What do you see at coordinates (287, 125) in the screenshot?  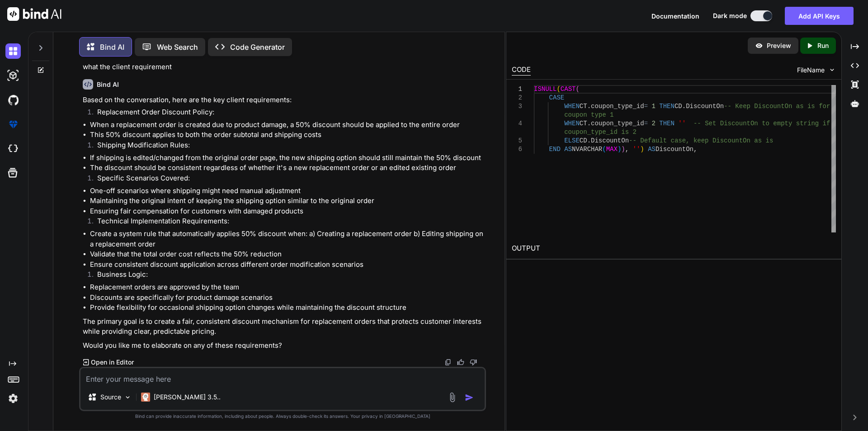 I see `li: When a replacement order is created due to product damage, a 50% discount should be applied to th...` at bounding box center [287, 125].